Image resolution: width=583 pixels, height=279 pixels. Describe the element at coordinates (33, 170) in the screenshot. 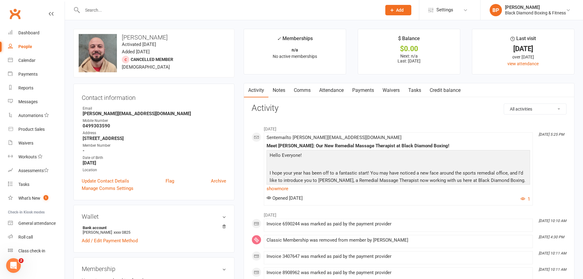

I see `div: Assessments` at that location.